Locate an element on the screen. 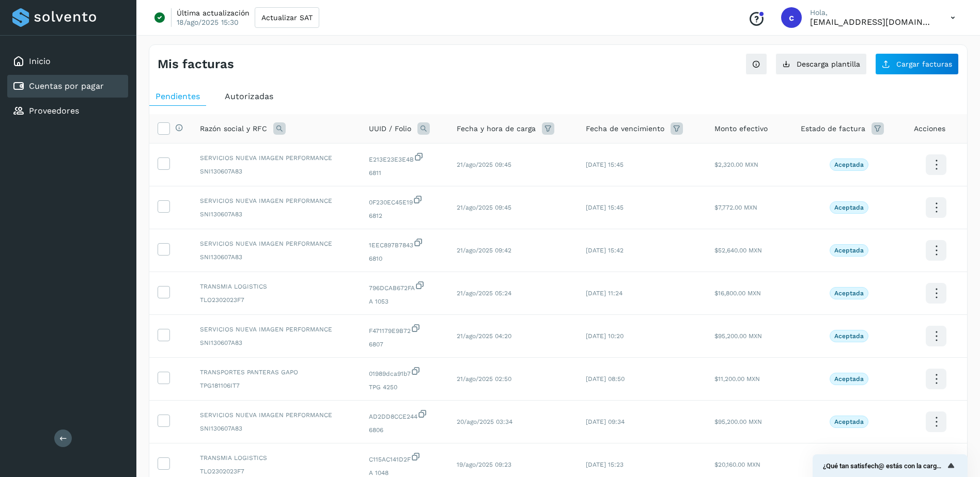  span: $20,160.00 MXN is located at coordinates (737, 465).